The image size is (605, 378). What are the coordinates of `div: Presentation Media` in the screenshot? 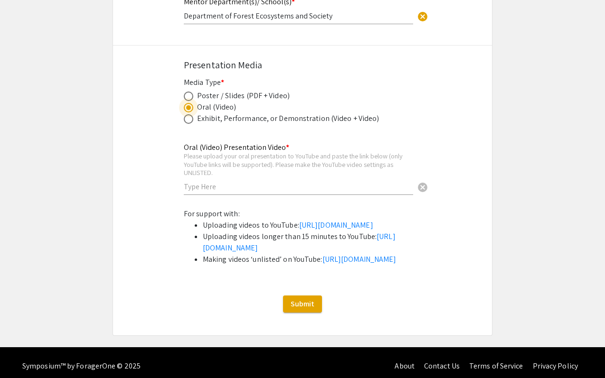 It's located at (302, 65).